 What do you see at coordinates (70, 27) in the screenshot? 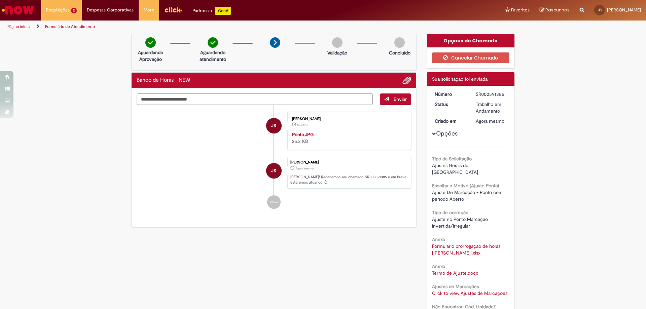
I see `a: Formulário de Atendimento` at bounding box center [70, 27].